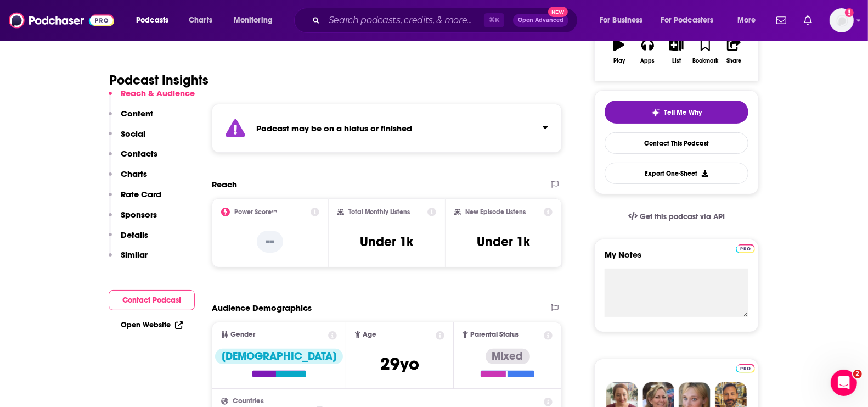 The image size is (868, 407). What do you see at coordinates (134, 174) in the screenshot?
I see `p: Charts` at bounding box center [134, 174].